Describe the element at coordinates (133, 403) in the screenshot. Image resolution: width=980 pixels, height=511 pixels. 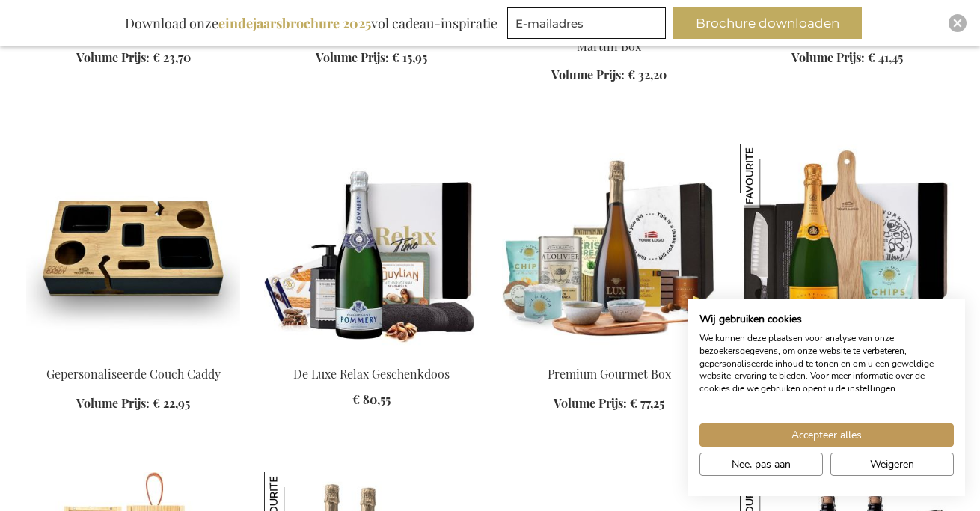
I see `a: Volume Prijs: € 22,95` at that location.